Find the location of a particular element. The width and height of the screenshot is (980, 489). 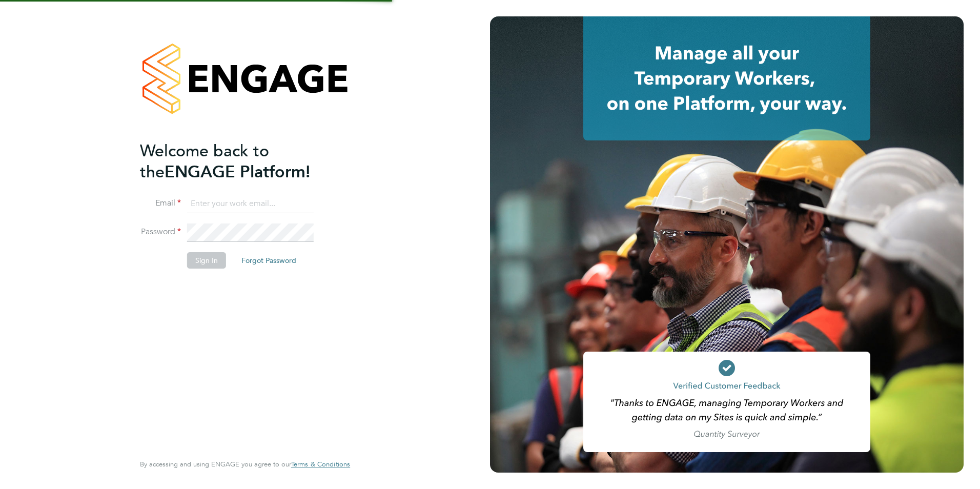

h2: ENGAGE Platform! is located at coordinates (240, 161).